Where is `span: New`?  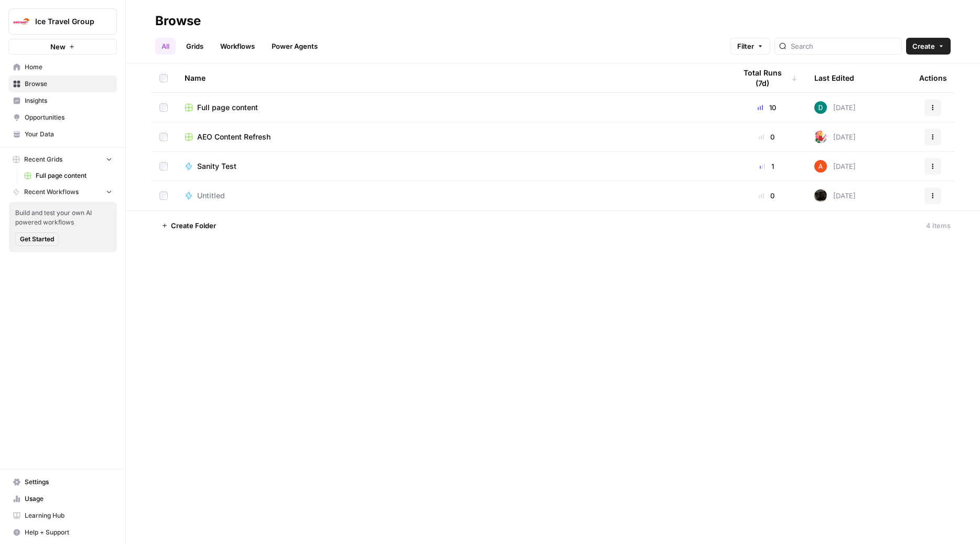 span: New is located at coordinates (58, 47).